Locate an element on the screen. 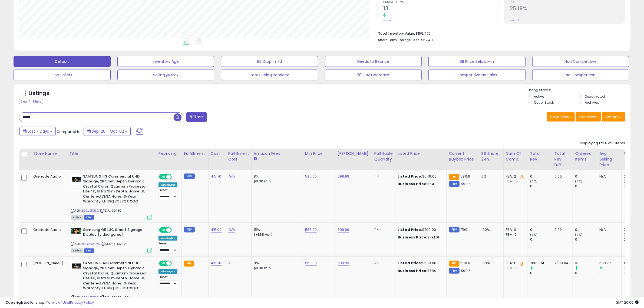 The image size is (644, 308). label: Out of Stock is located at coordinates (543, 102).